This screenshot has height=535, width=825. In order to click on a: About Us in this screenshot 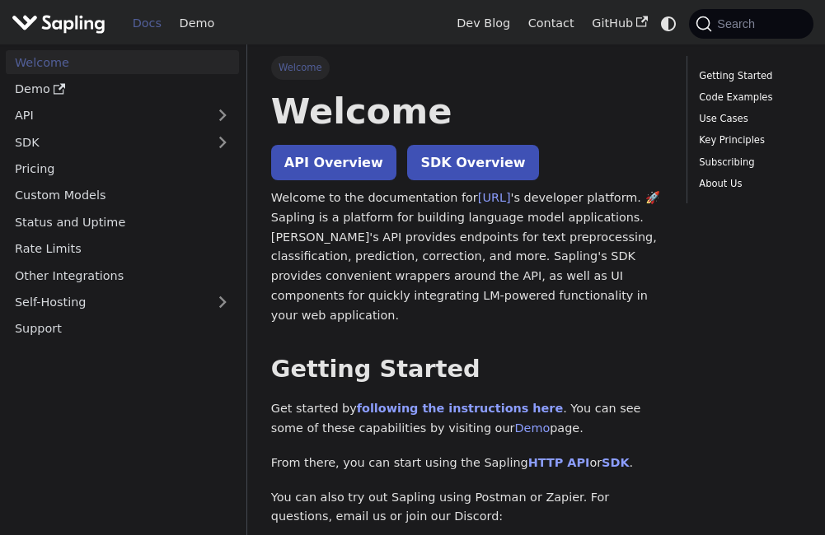, I will do `click(746, 184)`.